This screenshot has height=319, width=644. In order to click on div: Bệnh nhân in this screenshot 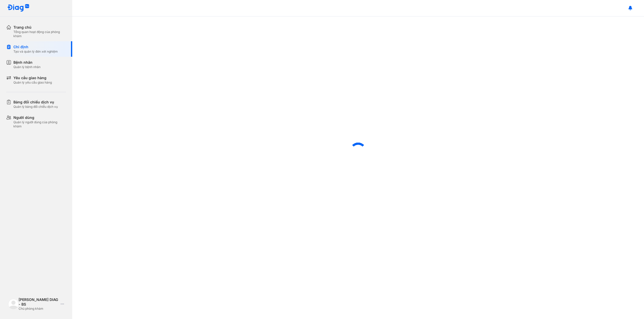, I will do `click(27, 62)`.